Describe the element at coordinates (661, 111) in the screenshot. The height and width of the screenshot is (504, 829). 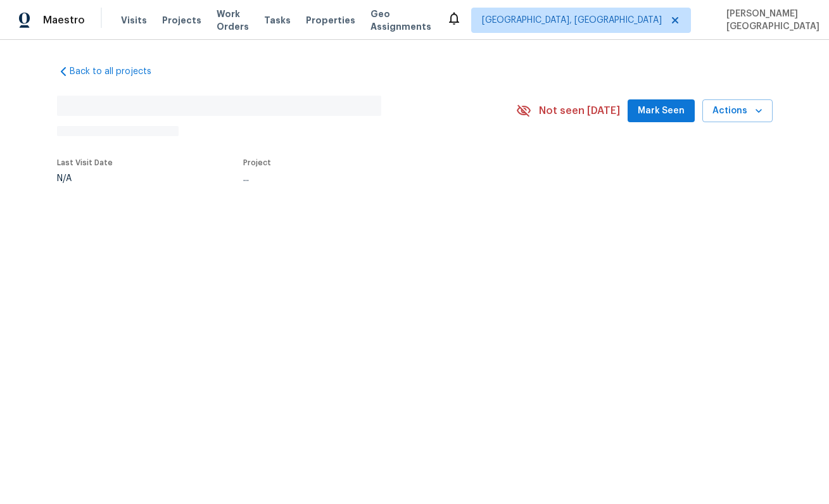
I see `span: Mark Seen` at that location.